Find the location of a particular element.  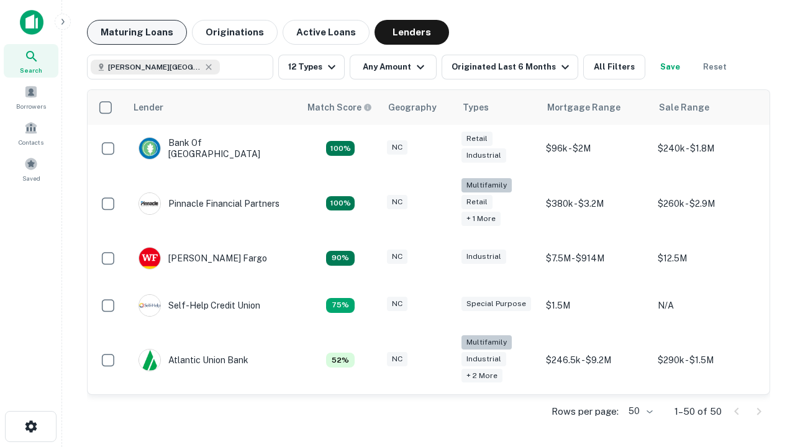

div: Search is located at coordinates (31, 61).